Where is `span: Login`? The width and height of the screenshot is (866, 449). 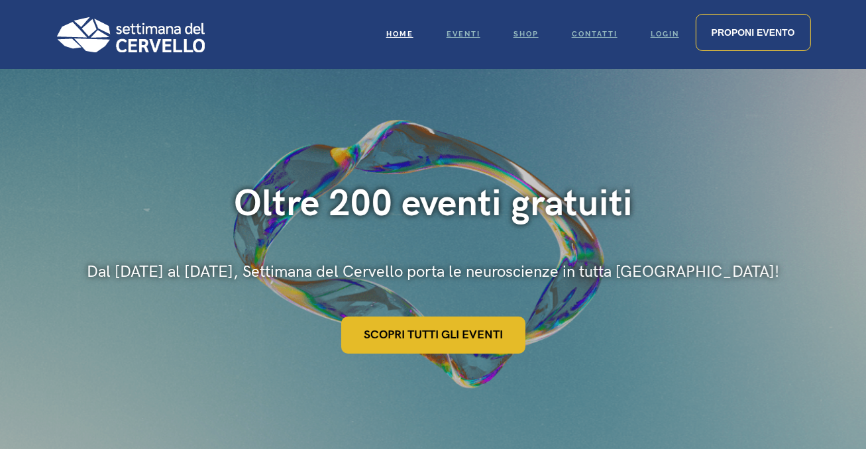 span: Login is located at coordinates (664, 34).